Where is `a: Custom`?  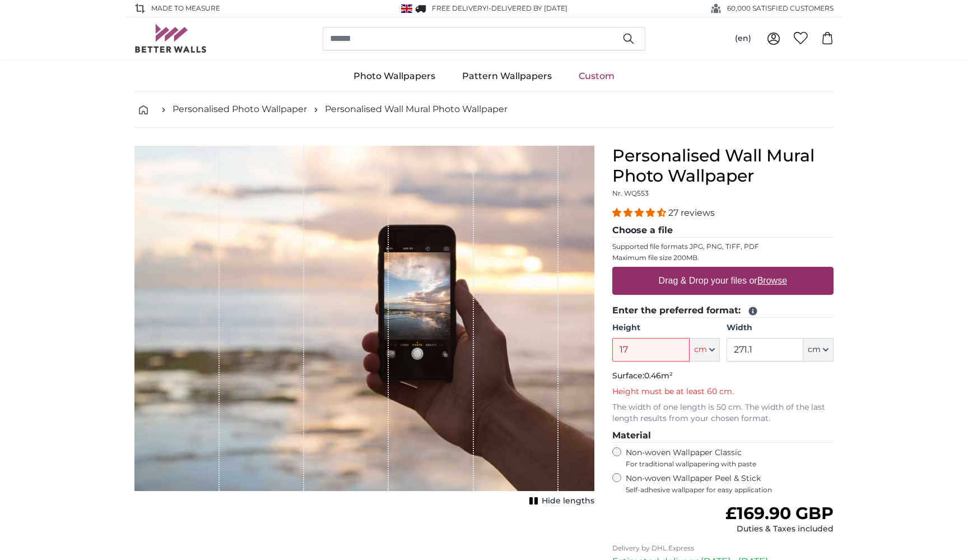 a: Custom is located at coordinates (596, 76).